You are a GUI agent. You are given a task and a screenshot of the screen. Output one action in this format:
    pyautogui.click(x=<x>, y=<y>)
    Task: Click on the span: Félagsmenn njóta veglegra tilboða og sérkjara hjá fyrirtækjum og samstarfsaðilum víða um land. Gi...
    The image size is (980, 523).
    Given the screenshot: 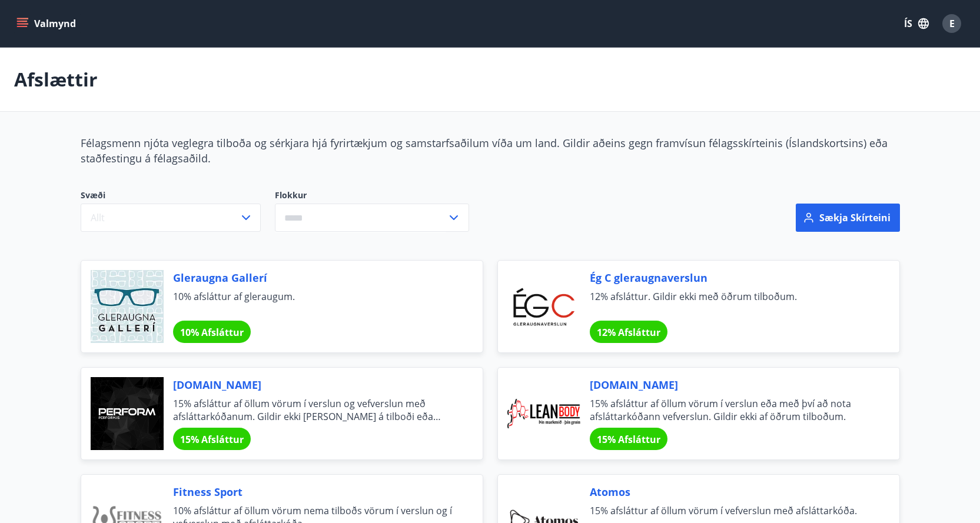 What is the action you would take?
    pyautogui.click(x=484, y=151)
    